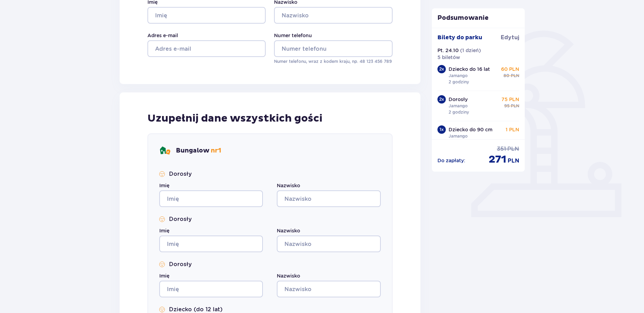  I want to click on label: Adres e-mail, so click(163, 35).